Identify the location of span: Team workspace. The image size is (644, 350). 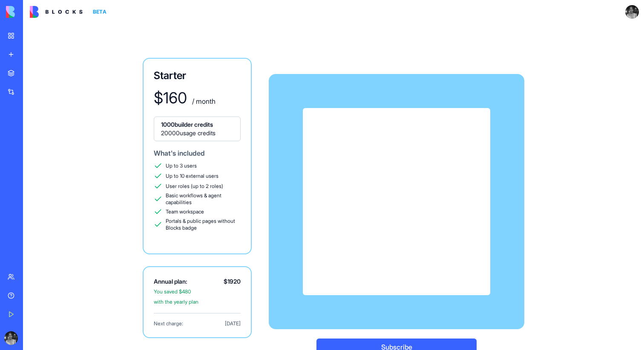
(185, 211).